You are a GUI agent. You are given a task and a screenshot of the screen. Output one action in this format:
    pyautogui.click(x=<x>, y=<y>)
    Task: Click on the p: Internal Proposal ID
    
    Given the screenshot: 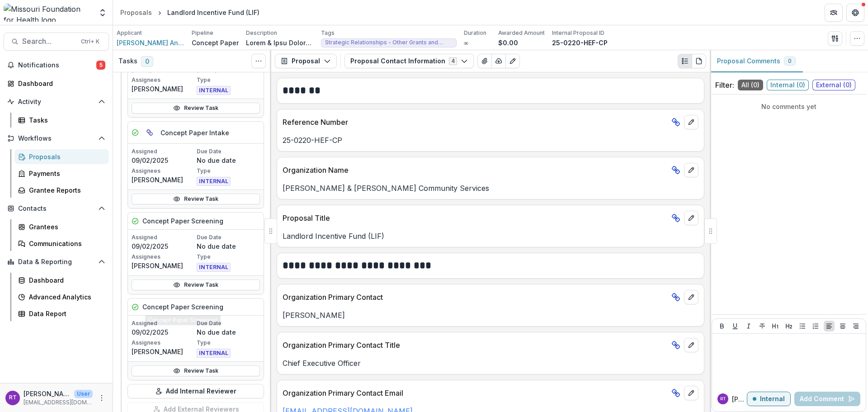 What is the action you would take?
    pyautogui.click(x=578, y=33)
    